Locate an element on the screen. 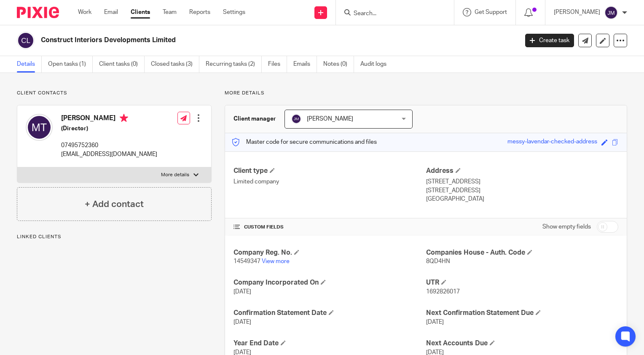 The height and width of the screenshot is (355, 644). h4: Client type is located at coordinates (330, 171).